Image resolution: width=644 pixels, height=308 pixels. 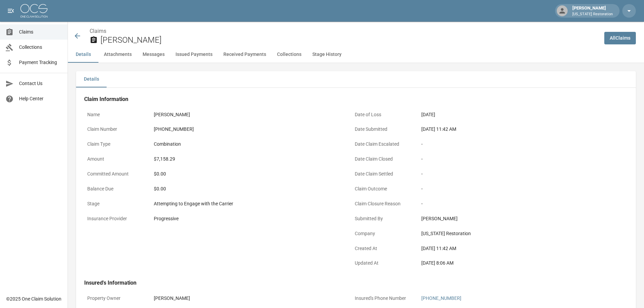 What do you see at coordinates (620, 38) in the screenshot?
I see `a: AllClaims` at bounding box center [620, 38].